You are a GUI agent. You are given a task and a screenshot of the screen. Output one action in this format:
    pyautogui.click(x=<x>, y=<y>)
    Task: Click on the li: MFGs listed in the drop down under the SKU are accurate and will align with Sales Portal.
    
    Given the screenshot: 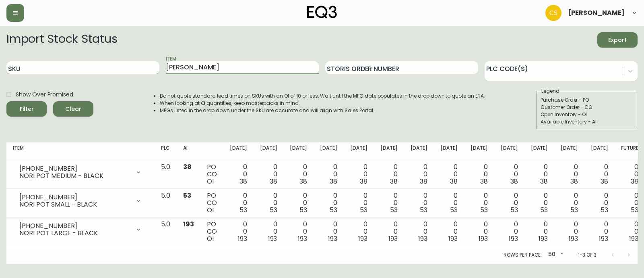 What is the action you would take?
    pyautogui.click(x=322, y=111)
    